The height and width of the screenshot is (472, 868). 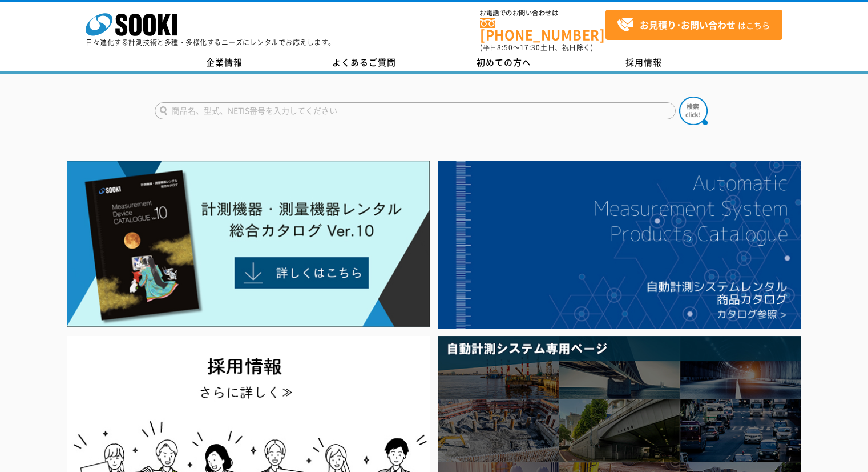 I want to click on p: 日々進化する計測技術と多種・多様化するニーズにレンタルでお応えします。, so click(x=211, y=43).